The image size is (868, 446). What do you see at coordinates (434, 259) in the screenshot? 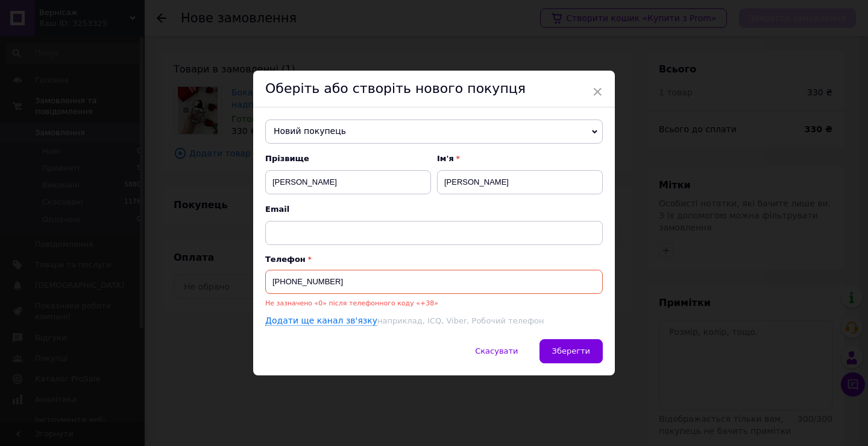
I see `p: Телефон` at bounding box center [434, 259].